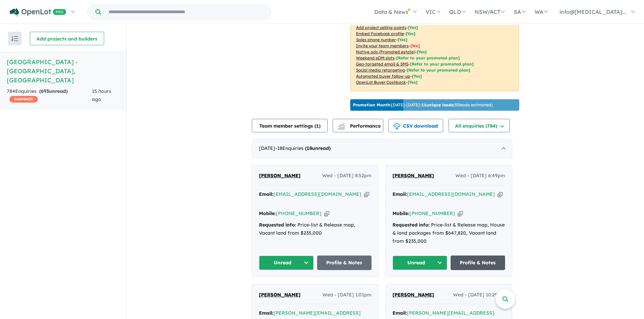 This screenshot has width=644, height=319. What do you see at coordinates (15, 38) in the screenshot?
I see `img: sort.svg` at bounding box center [15, 38].